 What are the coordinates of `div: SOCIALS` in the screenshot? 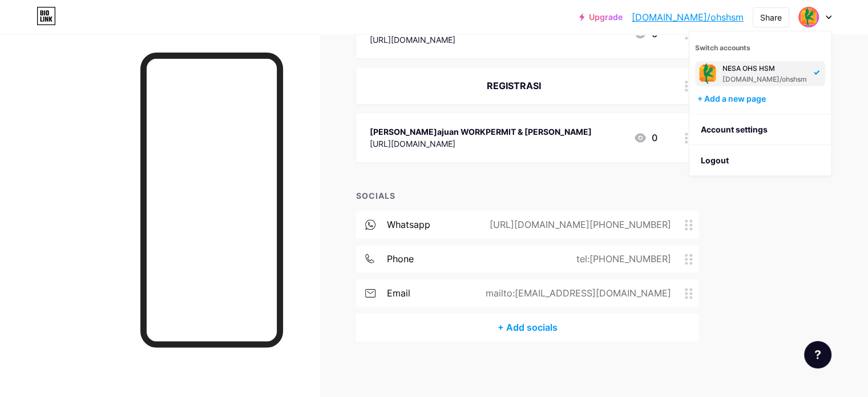 It's located at (527, 195).